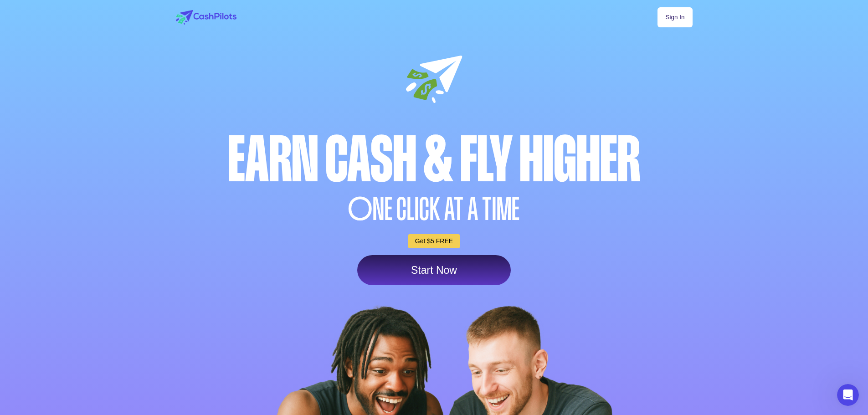 Image resolution: width=868 pixels, height=415 pixels. I want to click on a: Sign In, so click(675, 17).